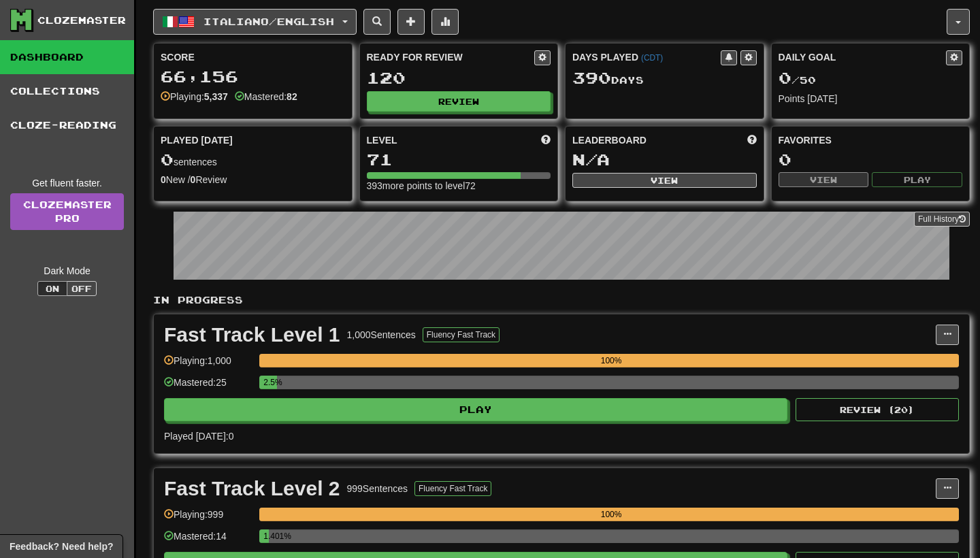  I want to click on span: Level, so click(382, 140).